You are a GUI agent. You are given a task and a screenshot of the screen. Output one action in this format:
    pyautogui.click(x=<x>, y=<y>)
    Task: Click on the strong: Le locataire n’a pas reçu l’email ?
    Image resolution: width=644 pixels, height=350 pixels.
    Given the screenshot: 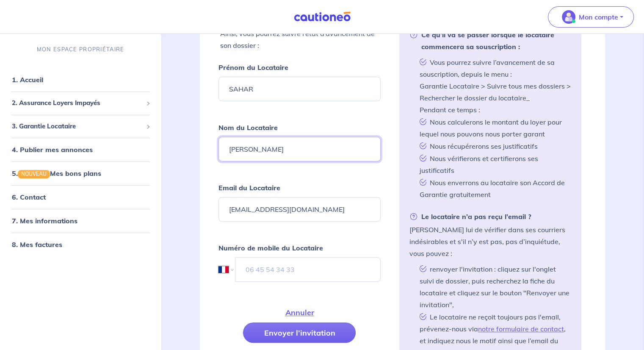 What is the action you would take?
    pyautogui.click(x=470, y=216)
    